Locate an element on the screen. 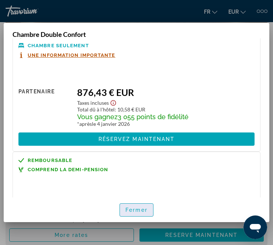  font: le 4 janvier 2026 is located at coordinates (111, 124).